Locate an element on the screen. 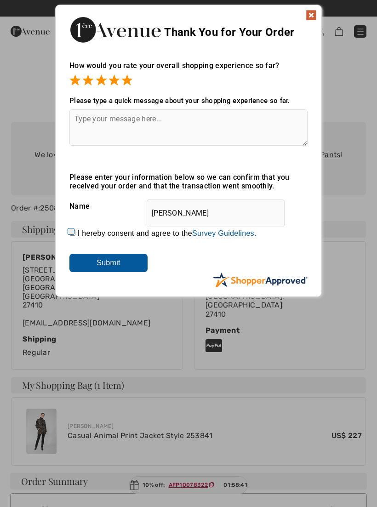 Image resolution: width=377 pixels, height=507 pixels. img: x is located at coordinates (311, 15).